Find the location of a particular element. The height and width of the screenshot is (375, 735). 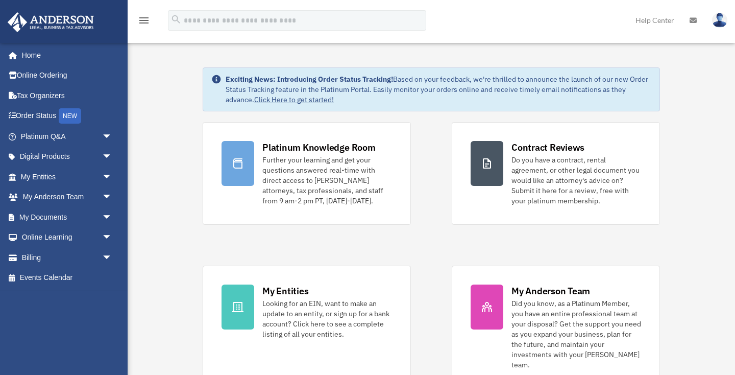

a: Tax Organizers is located at coordinates (67, 95).